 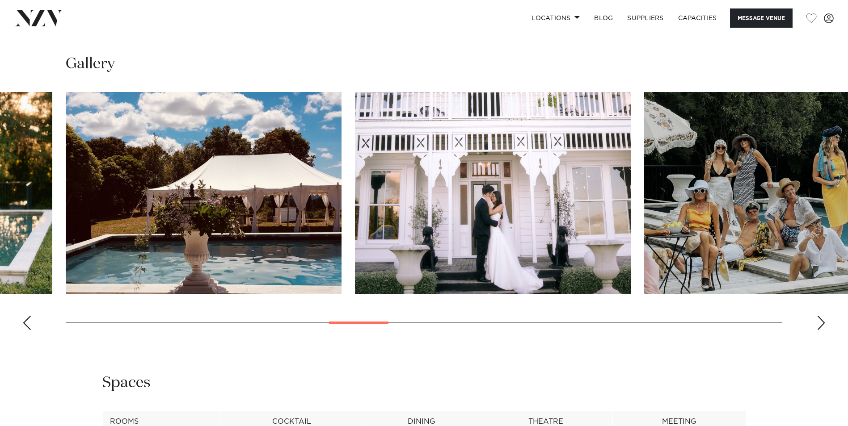 I want to click on h2: Spaces, so click(x=126, y=383).